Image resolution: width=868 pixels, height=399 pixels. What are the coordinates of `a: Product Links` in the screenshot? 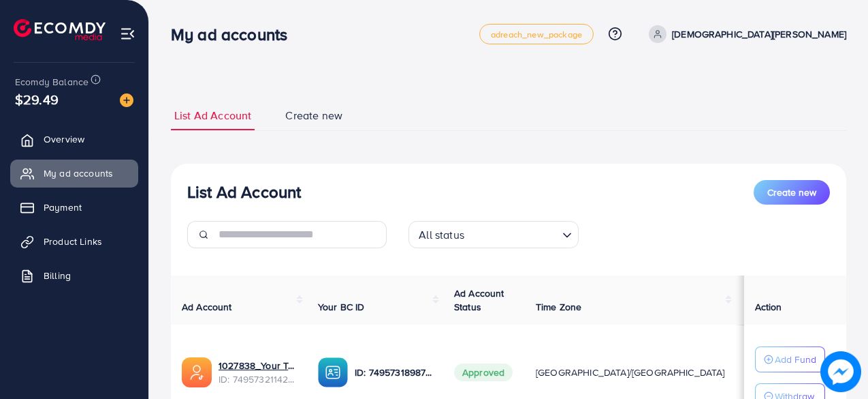 It's located at (74, 241).